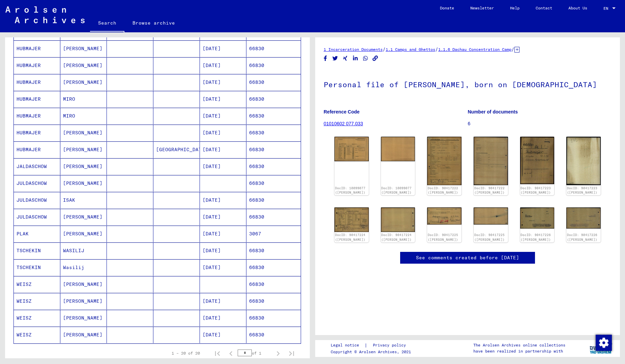  What do you see at coordinates (84, 99) in the screenshot?
I see `mat-cell: MIRO` at bounding box center [84, 99].